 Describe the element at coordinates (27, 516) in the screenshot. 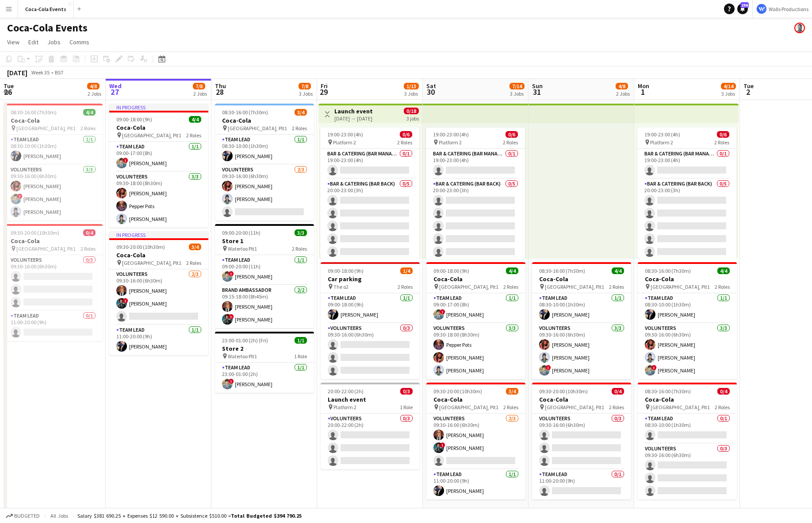

I see `span: Budgeted` at that location.